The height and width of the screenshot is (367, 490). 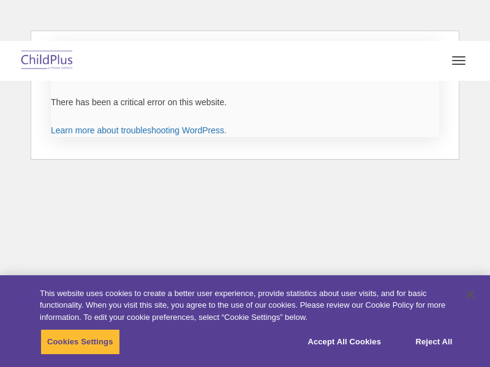 What do you see at coordinates (433, 342) in the screenshot?
I see `button: Reject All` at bounding box center [433, 342].